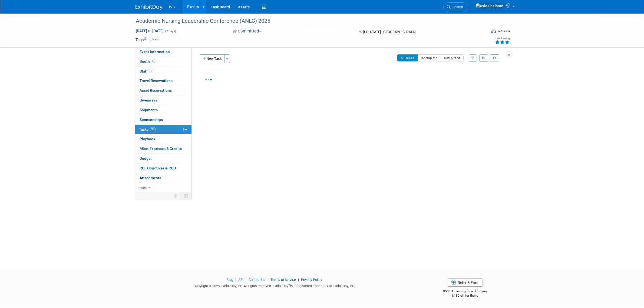  What do you see at coordinates (163, 52) in the screenshot?
I see `a: Event Information` at bounding box center [163, 52].